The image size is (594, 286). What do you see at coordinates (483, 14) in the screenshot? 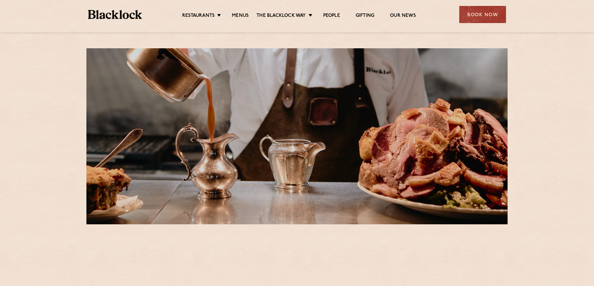
I see `div: Book Now` at bounding box center [483, 14].